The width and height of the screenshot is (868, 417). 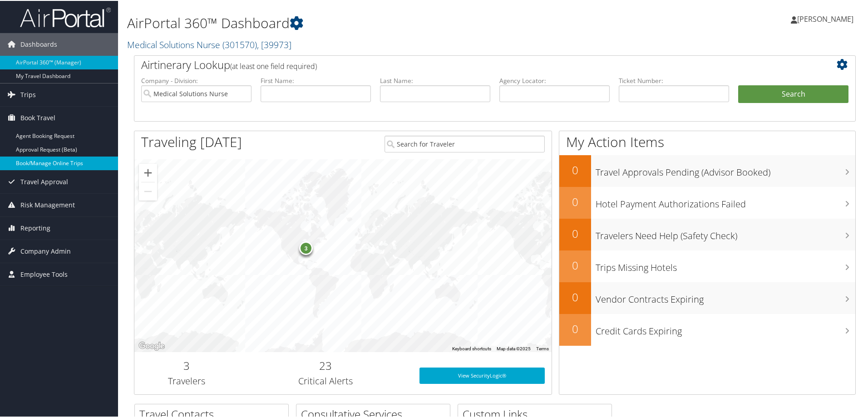 I want to click on a: Open this area in Google Maps (opens a new window), so click(x=151, y=346).